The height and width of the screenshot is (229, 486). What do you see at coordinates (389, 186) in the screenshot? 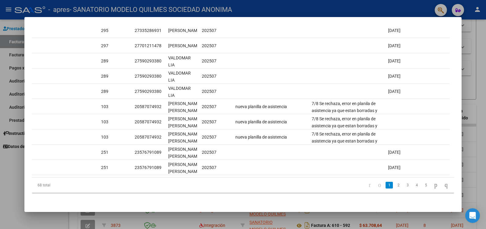
I see `a: 1` at bounding box center [389, 186].